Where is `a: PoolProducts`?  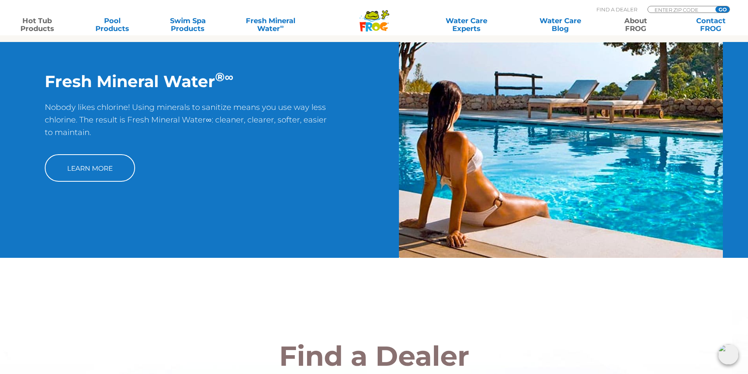 a: PoolProducts is located at coordinates (112, 25).